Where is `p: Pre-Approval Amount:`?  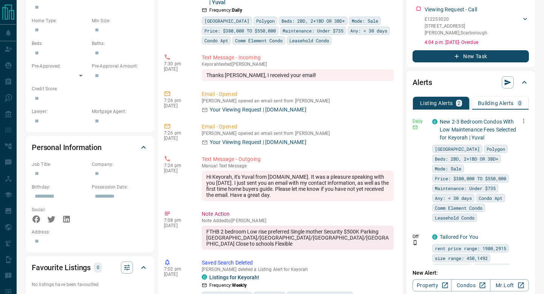
p: Pre-Approval Amount: is located at coordinates (120, 66).